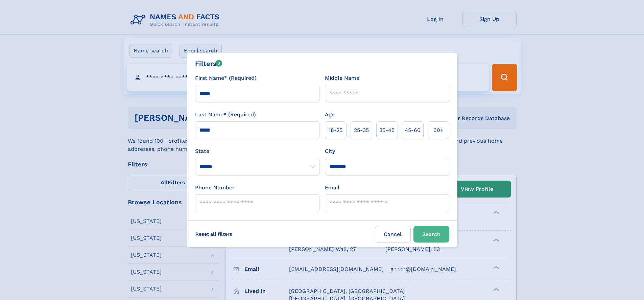 This screenshot has height=300, width=644. I want to click on label: Last Name* (Required), so click(225, 115).